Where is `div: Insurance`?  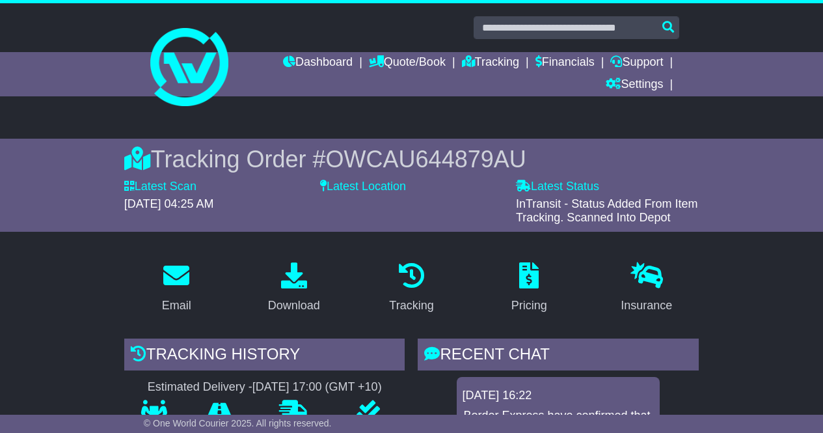 div: Insurance is located at coordinates (646, 305).